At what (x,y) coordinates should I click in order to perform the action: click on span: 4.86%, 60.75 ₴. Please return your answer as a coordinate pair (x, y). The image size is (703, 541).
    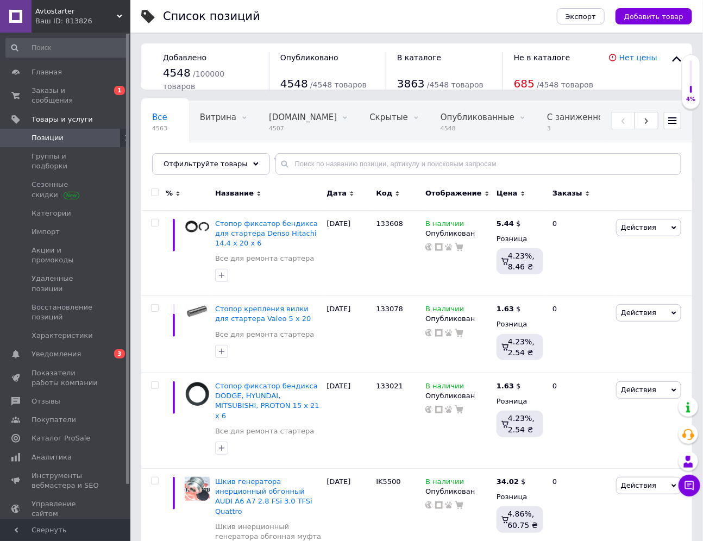
    Looking at the image, I should click on (523, 520).